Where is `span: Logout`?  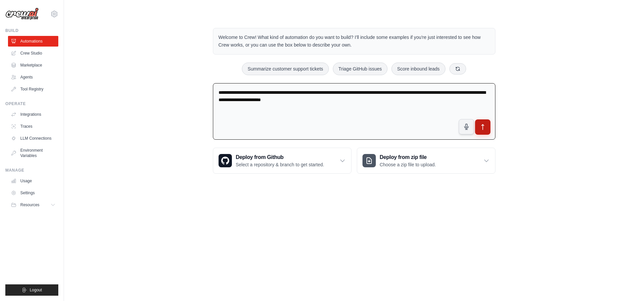 span: Logout is located at coordinates (36, 290).